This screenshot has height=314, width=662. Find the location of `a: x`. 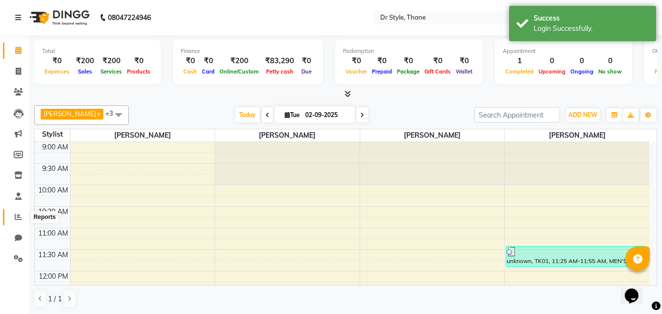

a: x is located at coordinates (98, 114).